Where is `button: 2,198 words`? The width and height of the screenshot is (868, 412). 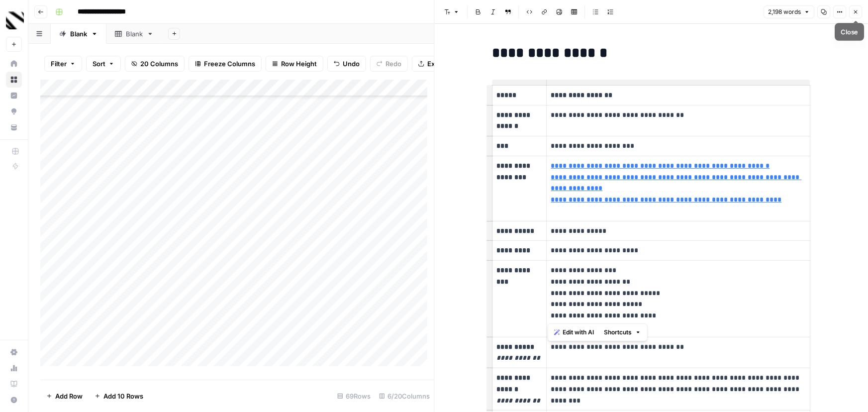 button: 2,198 words is located at coordinates (789, 12).